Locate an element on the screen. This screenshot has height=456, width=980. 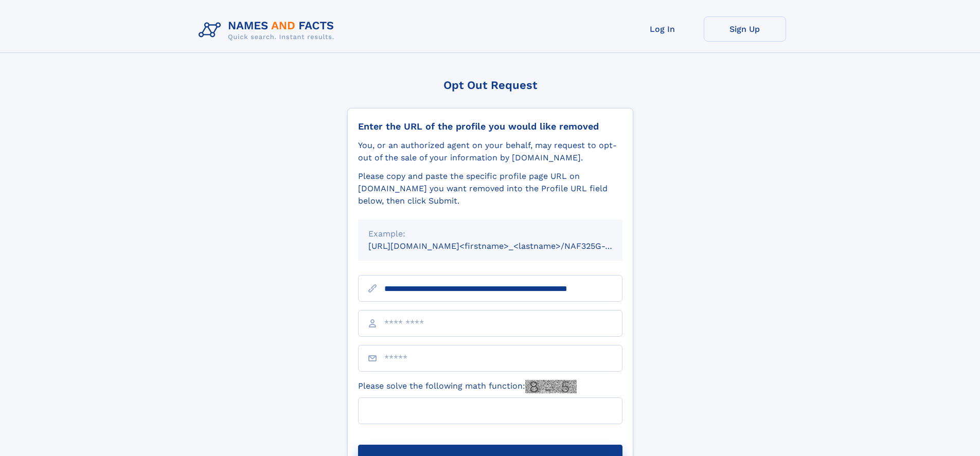
div: Enter the URL of the profile you would like removed is located at coordinates (490, 126).